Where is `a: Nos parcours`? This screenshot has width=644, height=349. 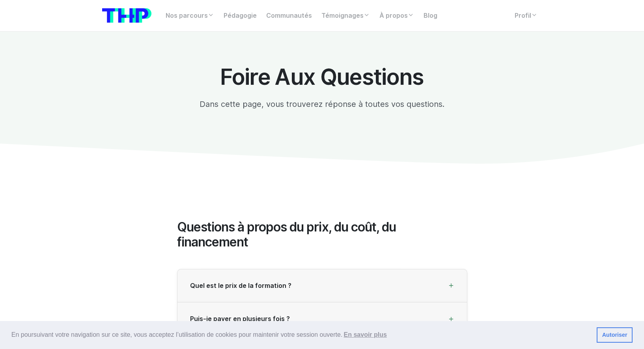 a: Nos parcours is located at coordinates (190, 16).